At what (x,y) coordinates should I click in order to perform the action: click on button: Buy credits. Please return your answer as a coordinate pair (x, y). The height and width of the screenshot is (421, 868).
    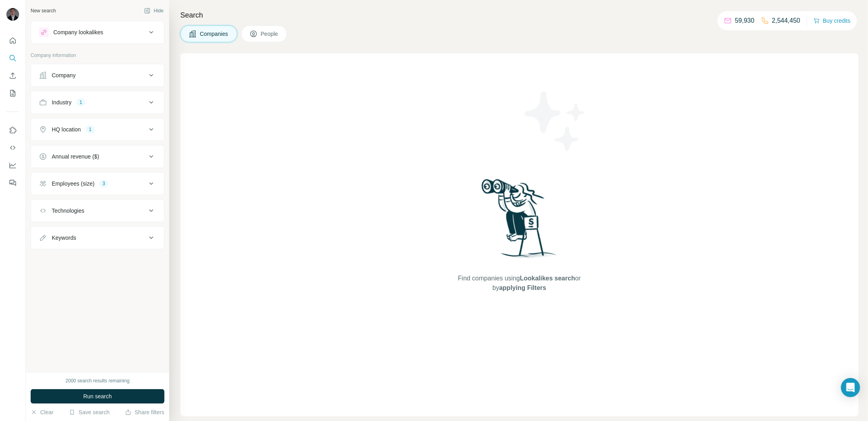
    Looking at the image, I should click on (831, 21).